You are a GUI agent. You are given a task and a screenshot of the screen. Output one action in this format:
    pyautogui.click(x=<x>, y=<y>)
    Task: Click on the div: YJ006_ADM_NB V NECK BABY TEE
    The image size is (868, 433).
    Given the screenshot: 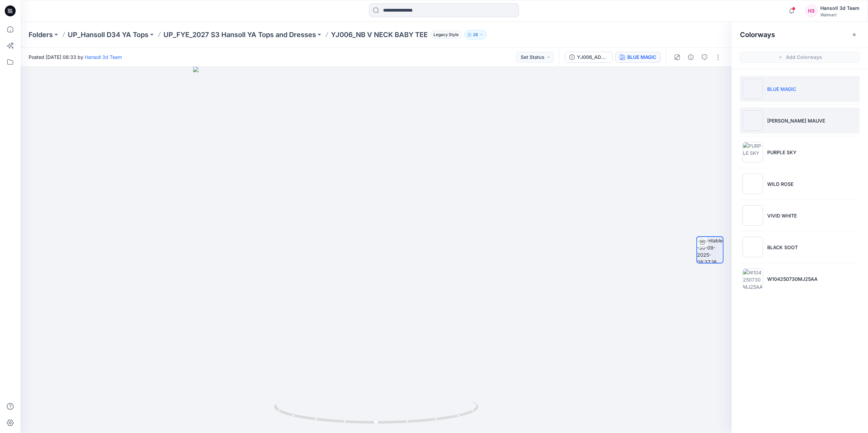 What is the action you would take?
    pyautogui.click(x=593, y=57)
    